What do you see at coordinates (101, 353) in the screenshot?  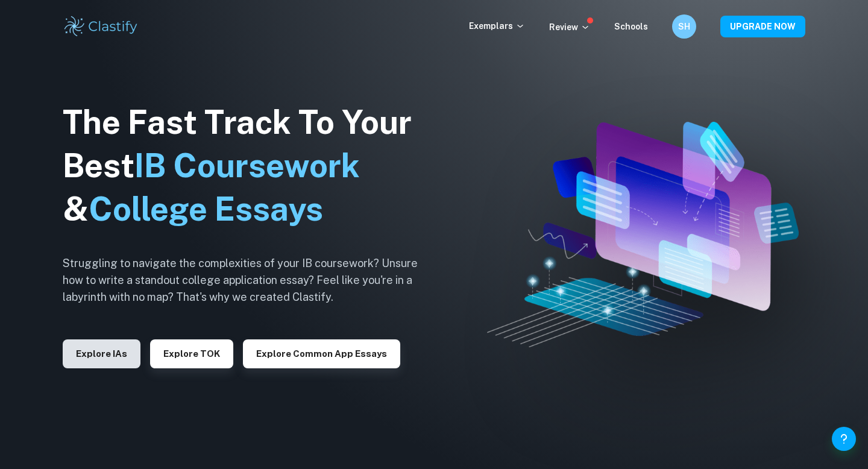 I see `a: Explore IAs` at bounding box center [101, 353].